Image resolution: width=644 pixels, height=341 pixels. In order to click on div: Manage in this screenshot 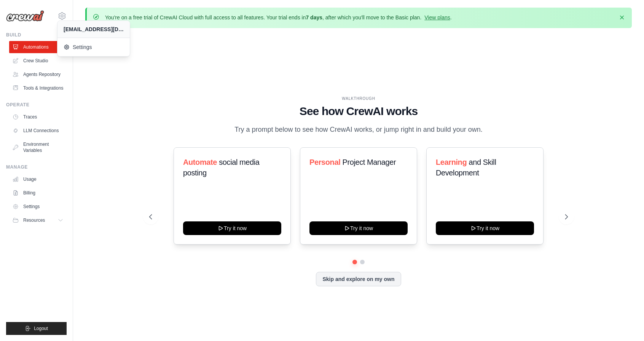, I will do `click(36, 167)`.